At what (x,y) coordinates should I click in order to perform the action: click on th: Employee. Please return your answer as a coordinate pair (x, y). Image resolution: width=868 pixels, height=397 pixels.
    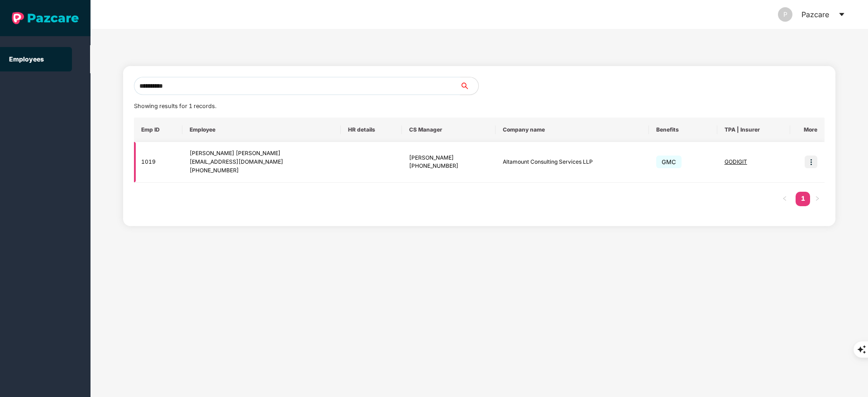
    Looking at the image, I should click on (262, 130).